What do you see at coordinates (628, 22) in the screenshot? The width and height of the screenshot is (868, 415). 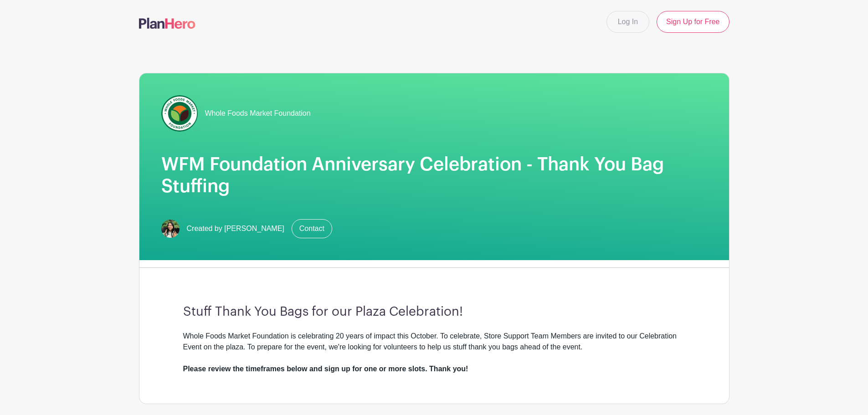 I see `a: Log In` at bounding box center [628, 22].